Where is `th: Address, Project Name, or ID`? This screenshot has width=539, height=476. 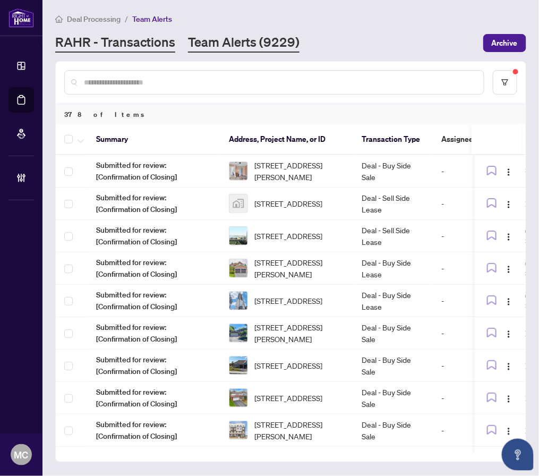 th: Address, Project Name, or ID is located at coordinates (287, 140).